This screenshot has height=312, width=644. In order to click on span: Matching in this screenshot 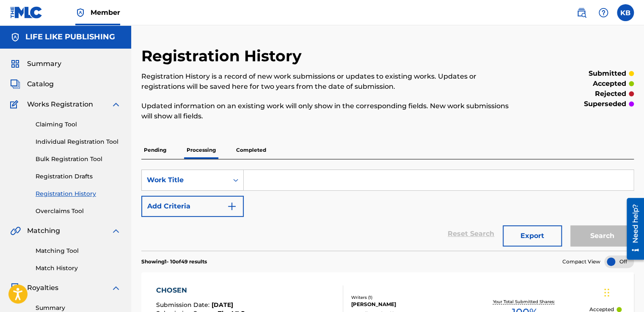, I will do `click(44, 231)`.